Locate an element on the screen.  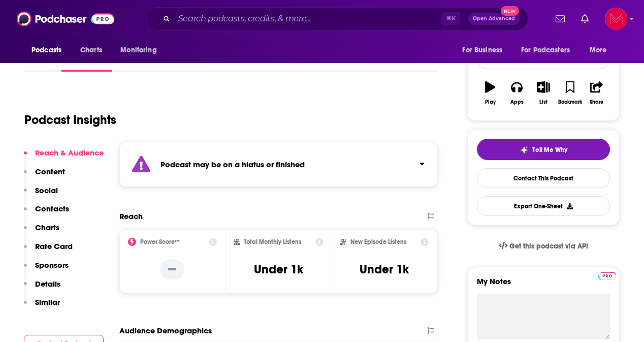
button: Play is located at coordinates (490, 93).